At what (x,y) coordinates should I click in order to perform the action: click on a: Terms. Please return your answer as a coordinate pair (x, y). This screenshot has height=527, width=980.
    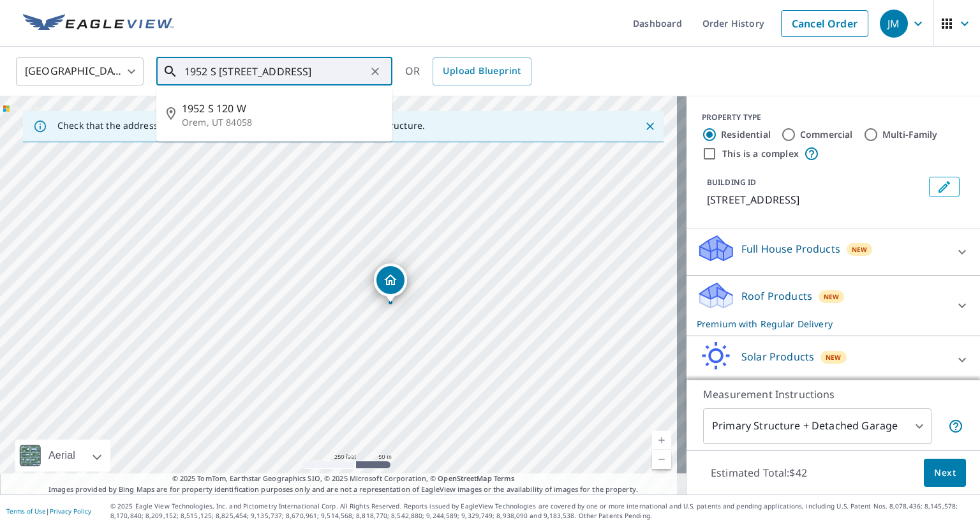
    Looking at the image, I should click on (504, 478).